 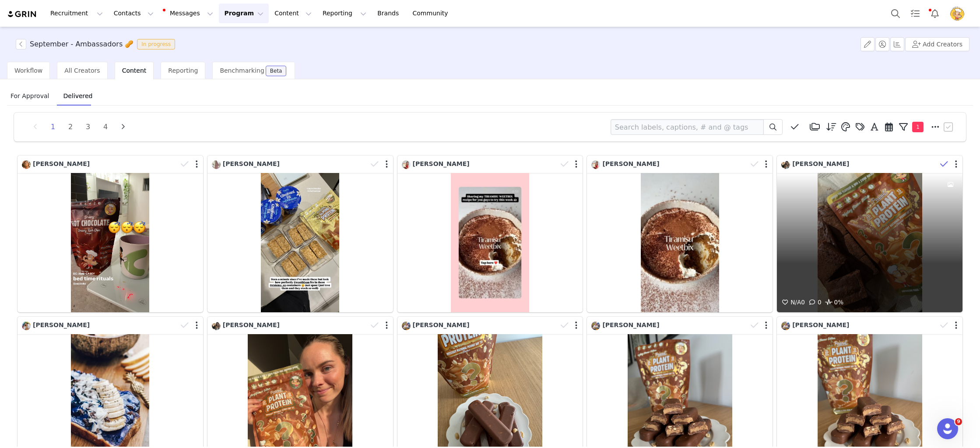 What do you see at coordinates (344, 13) in the screenshot?
I see `button: Reporting` at bounding box center [344, 13].